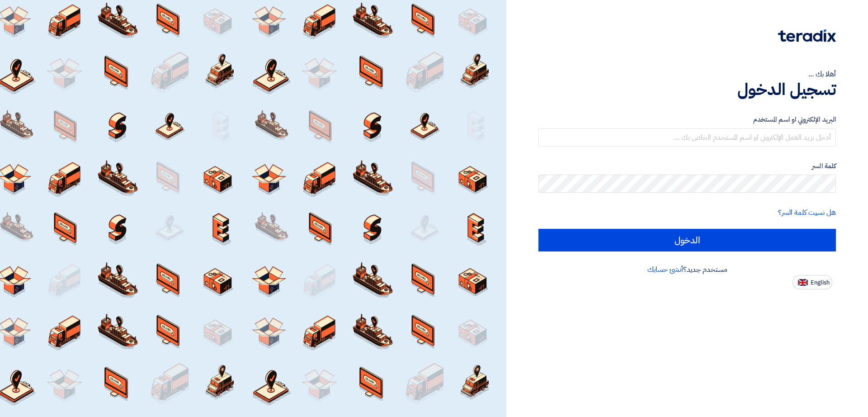 Image resolution: width=868 pixels, height=417 pixels. I want to click on input: الدخول, so click(687, 240).